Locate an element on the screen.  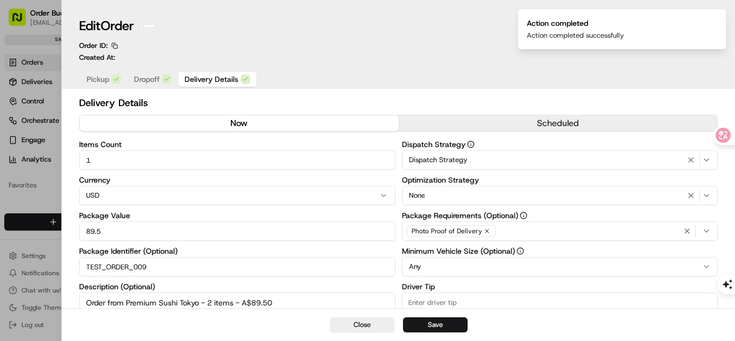
img: Nash is located at coordinates (22, 22).